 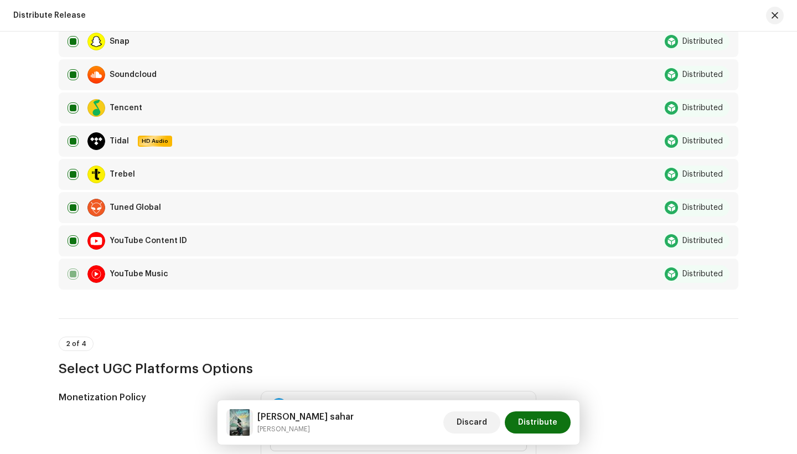 What do you see at coordinates (306, 417) in the screenshot?
I see `h5: Sapana ko sahar` at bounding box center [306, 417].